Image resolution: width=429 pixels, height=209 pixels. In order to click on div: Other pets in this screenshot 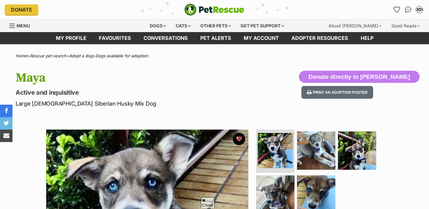, I will do `click(215, 26)`.